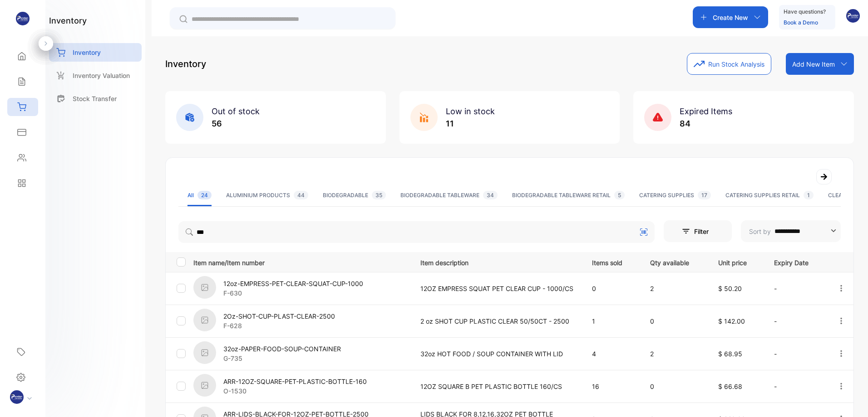 The width and height of the screenshot is (868, 417). Describe the element at coordinates (853, 17) in the screenshot. I see `button: avatar` at that location.